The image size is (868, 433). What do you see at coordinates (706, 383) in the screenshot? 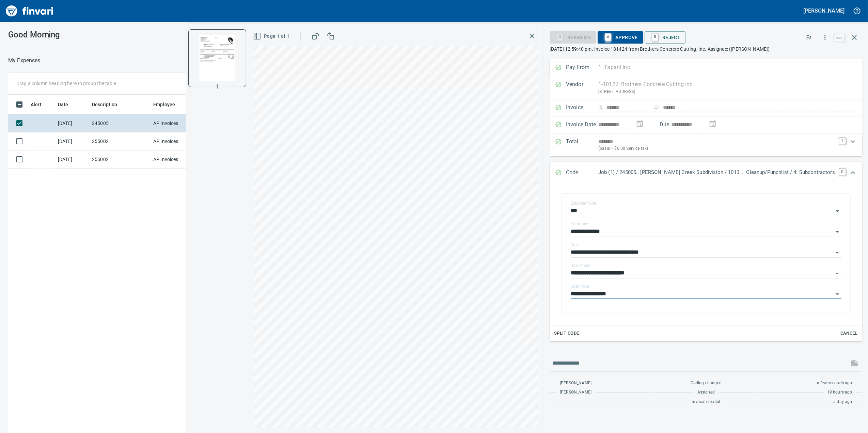
I see `span: Coding changed` at bounding box center [706, 383].